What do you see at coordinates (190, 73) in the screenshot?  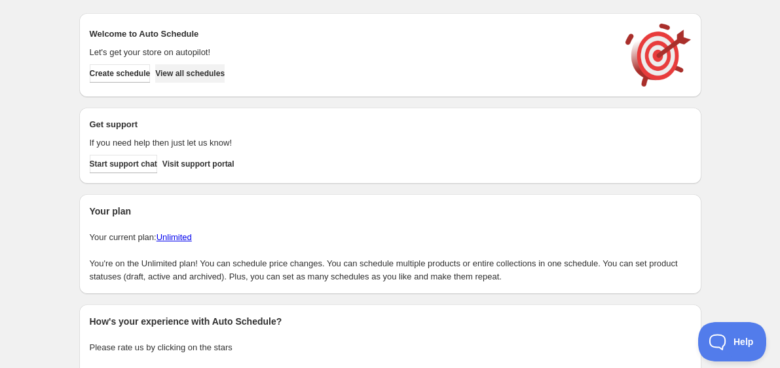 I see `span: View all schedules` at bounding box center [190, 73].